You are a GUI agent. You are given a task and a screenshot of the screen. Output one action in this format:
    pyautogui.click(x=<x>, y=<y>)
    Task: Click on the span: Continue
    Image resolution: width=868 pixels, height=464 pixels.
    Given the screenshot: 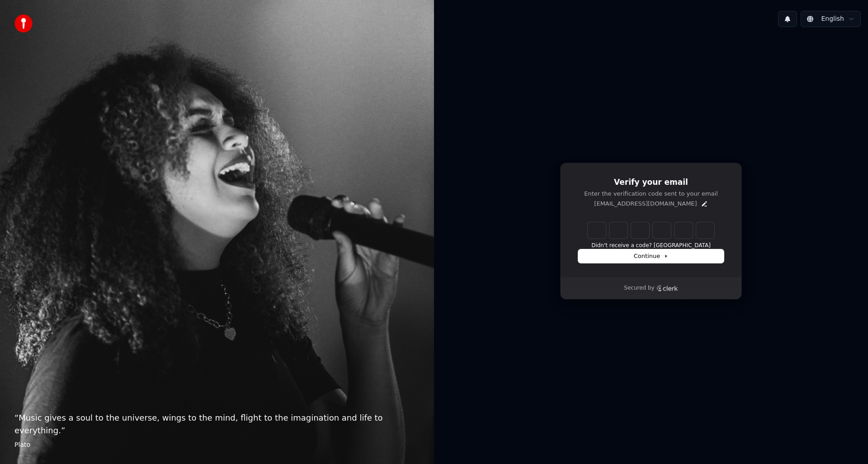 What is the action you would take?
    pyautogui.click(x=651, y=256)
    